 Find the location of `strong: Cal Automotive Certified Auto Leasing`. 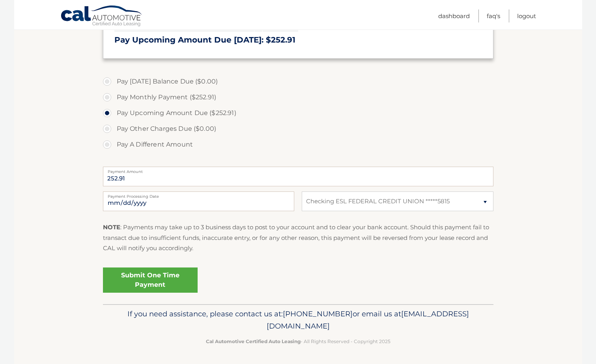

strong: Cal Automotive Certified Auto Leasing is located at coordinates (253, 341).